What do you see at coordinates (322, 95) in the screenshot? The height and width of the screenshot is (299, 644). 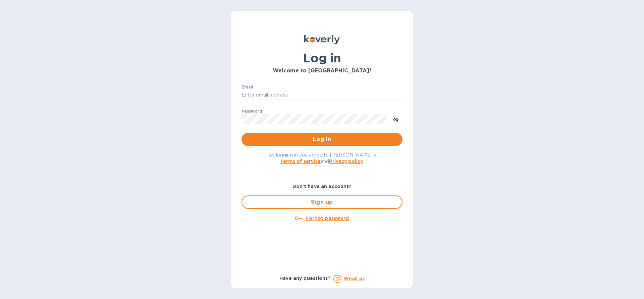 I see `input: Enter email address` at bounding box center [322, 95].